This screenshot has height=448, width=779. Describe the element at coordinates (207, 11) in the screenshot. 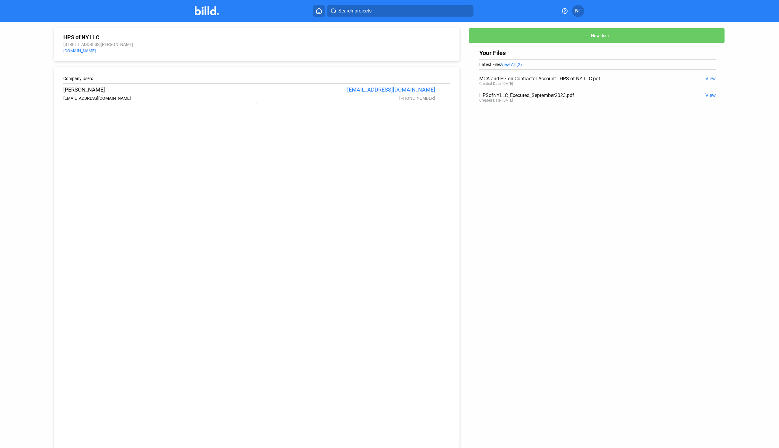

I see `img: Billd Company Logo` at that location.